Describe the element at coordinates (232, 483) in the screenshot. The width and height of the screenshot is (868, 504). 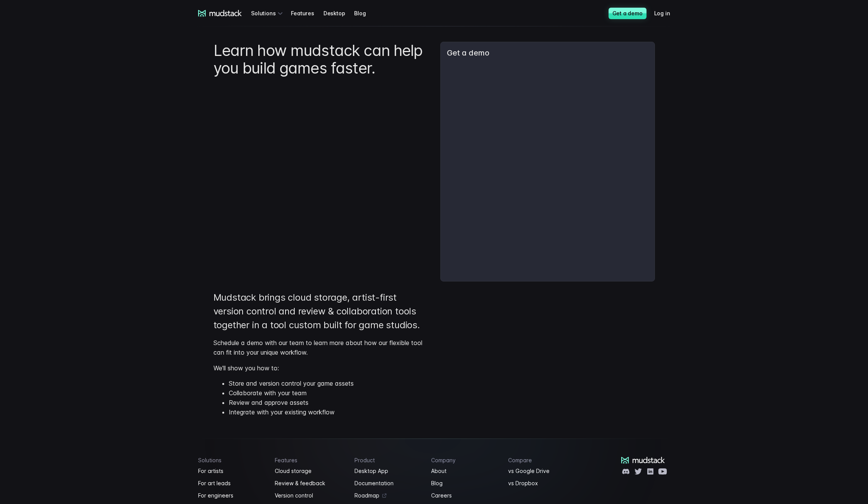
I see `a: For art leads` at that location.